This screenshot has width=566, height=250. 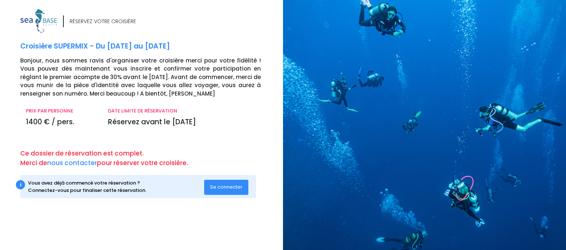 What do you see at coordinates (39, 21) in the screenshot?
I see `img: logo_color1.png` at bounding box center [39, 21].